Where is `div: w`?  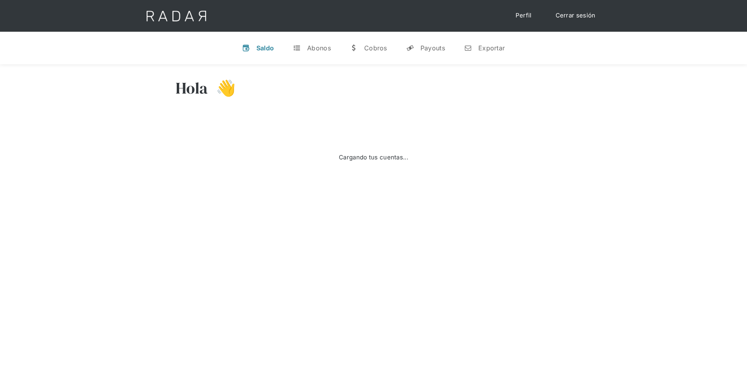 div: w is located at coordinates (354, 48).